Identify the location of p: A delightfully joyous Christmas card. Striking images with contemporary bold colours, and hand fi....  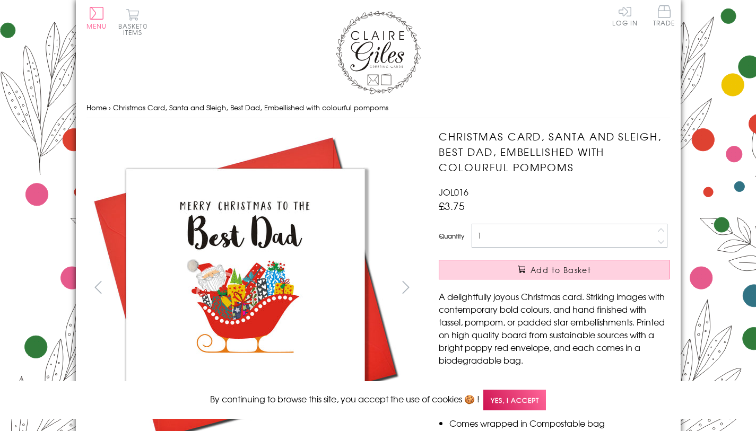
(554, 329).